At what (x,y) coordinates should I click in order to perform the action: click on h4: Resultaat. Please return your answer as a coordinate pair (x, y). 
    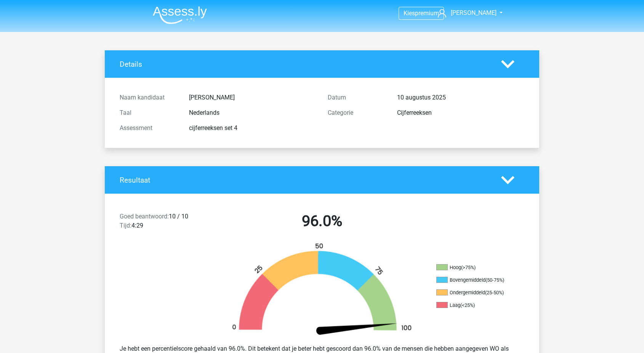
    Looking at the image, I should click on (305, 180).